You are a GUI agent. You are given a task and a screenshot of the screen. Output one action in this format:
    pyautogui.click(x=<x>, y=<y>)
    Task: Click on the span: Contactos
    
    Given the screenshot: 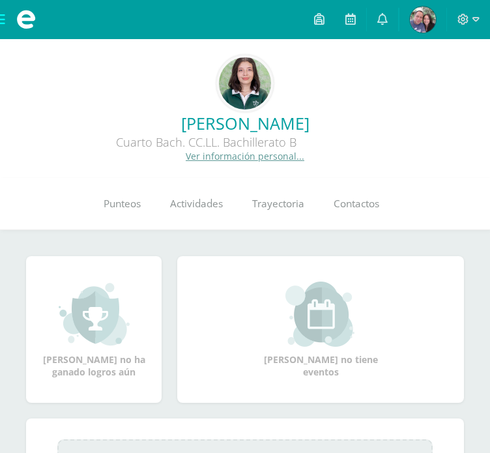 What is the action you would take?
    pyautogui.click(x=356, y=203)
    